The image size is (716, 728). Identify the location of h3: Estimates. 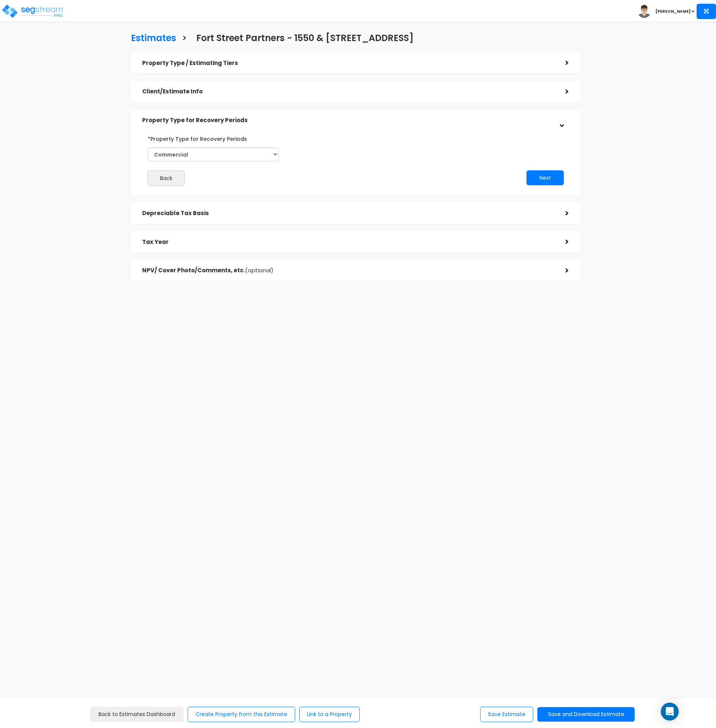
(154, 39).